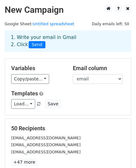  Describe the element at coordinates (68, 41) in the screenshot. I see `div: 1. Write your email in Gmail 2. Click` at that location.